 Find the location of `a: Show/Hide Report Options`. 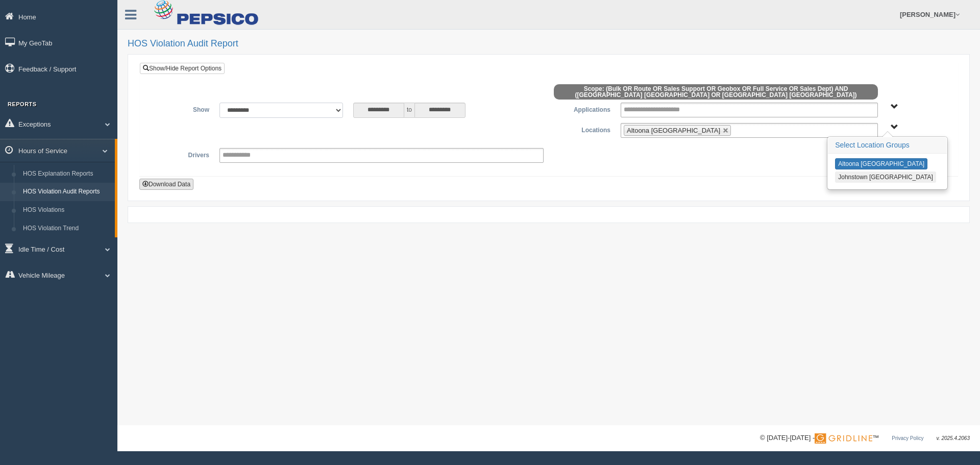

a: Show/Hide Report Options is located at coordinates (182, 68).